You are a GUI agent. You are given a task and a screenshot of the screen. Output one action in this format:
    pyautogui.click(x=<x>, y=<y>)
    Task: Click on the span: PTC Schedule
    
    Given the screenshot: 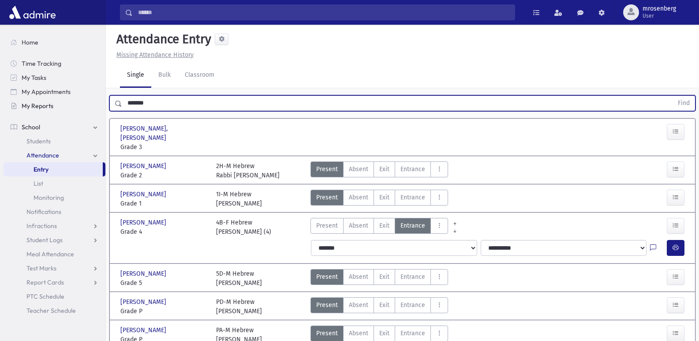 What is the action you would take?
    pyautogui.click(x=45, y=296)
    